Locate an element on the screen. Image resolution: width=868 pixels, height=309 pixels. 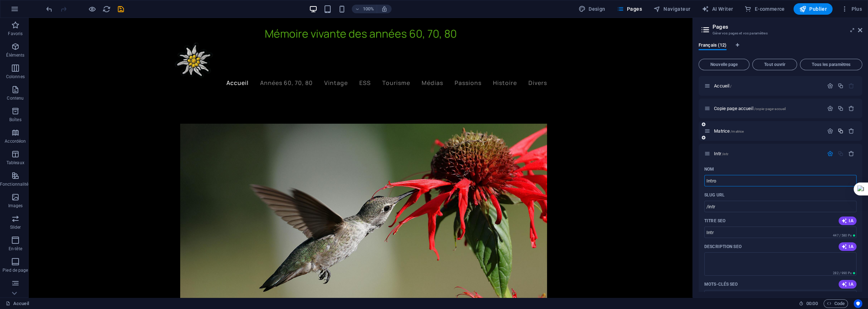
button: Publier is located at coordinates (813, 9).